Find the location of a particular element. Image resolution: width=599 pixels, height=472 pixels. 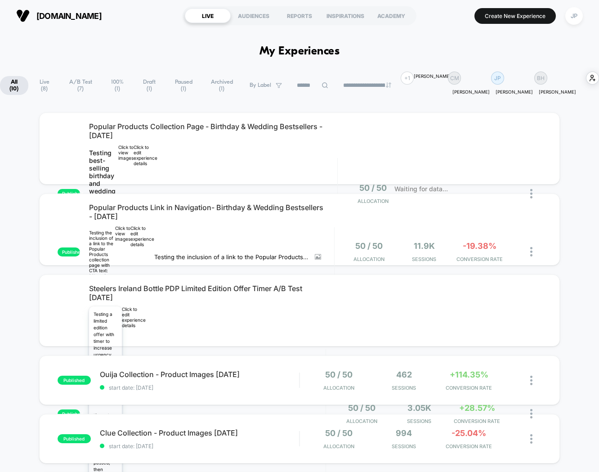

p: BH is located at coordinates (540, 78).